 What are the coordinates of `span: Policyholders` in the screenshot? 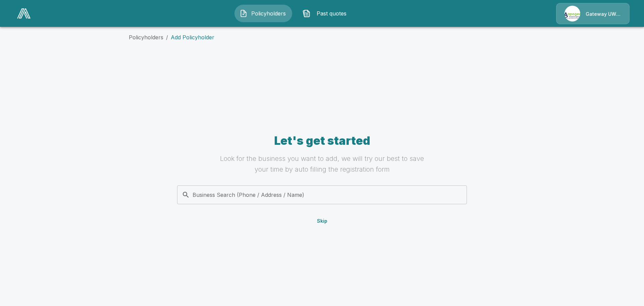 It's located at (269, 13).